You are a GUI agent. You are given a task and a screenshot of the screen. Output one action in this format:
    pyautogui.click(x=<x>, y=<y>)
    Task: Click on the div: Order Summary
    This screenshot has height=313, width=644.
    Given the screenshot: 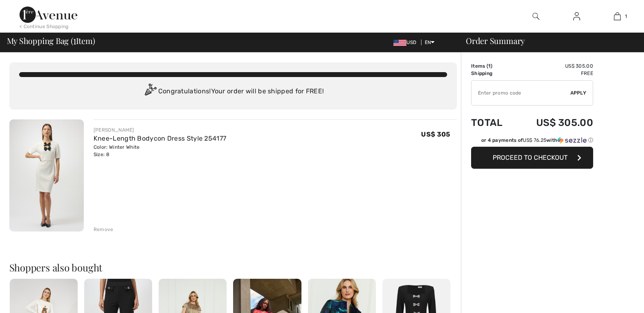 What is the action you would take?
    pyautogui.click(x=547, y=41)
    